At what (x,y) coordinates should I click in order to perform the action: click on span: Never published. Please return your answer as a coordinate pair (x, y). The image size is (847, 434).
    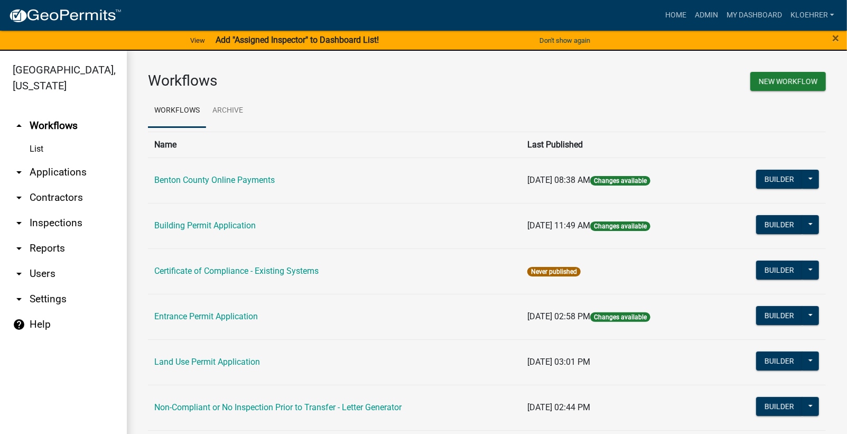
    Looking at the image, I should click on (554, 272).